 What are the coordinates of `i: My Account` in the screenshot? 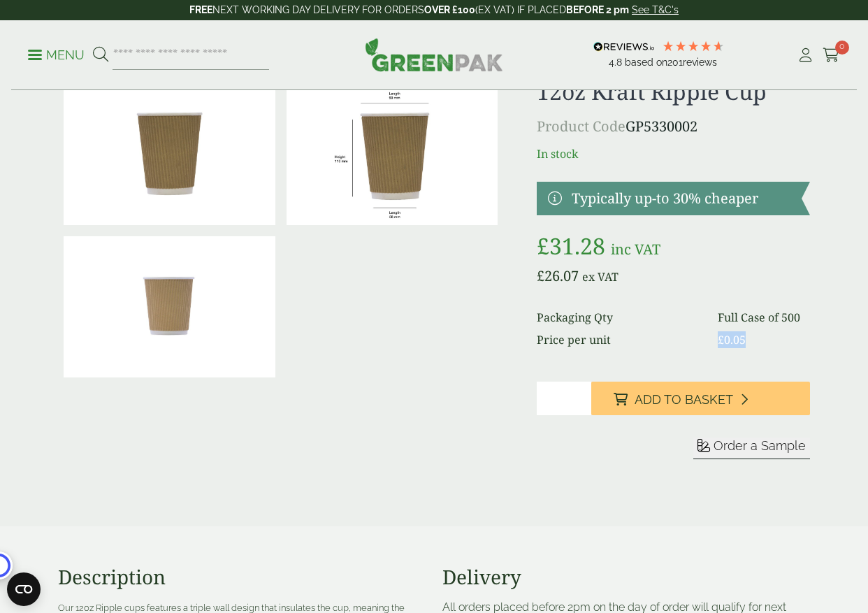 It's located at (805, 55).